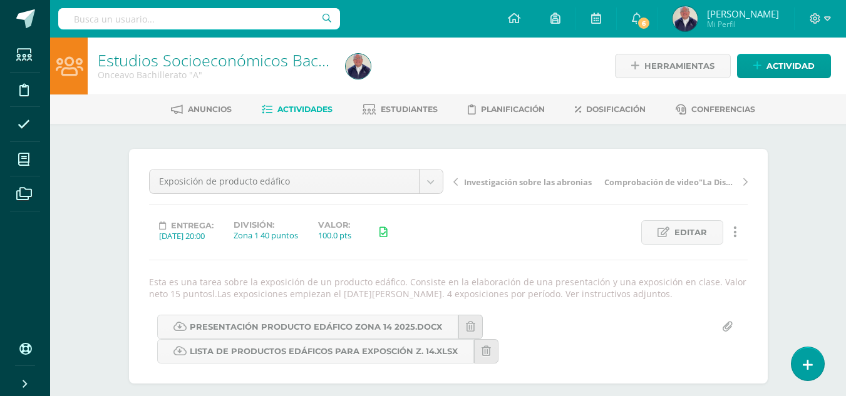 Image resolution: width=846 pixels, height=396 pixels. I want to click on a: Estudiantes, so click(400, 110).